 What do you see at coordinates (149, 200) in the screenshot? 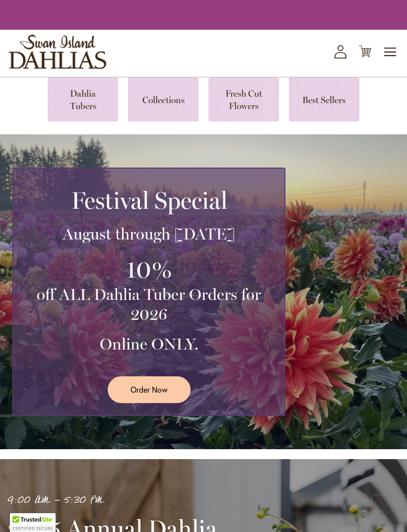
I see `h2: Festival Special` at bounding box center [149, 200].